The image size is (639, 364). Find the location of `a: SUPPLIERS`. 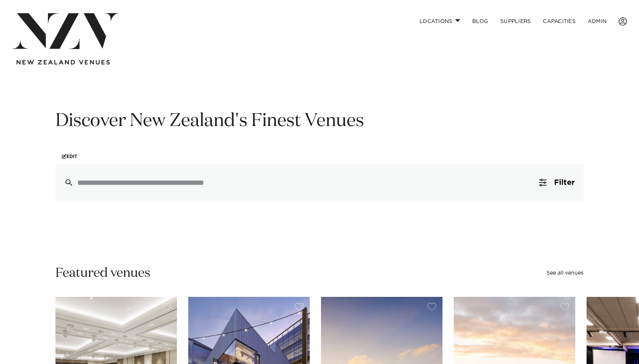

a: SUPPLIERS is located at coordinates (515, 21).